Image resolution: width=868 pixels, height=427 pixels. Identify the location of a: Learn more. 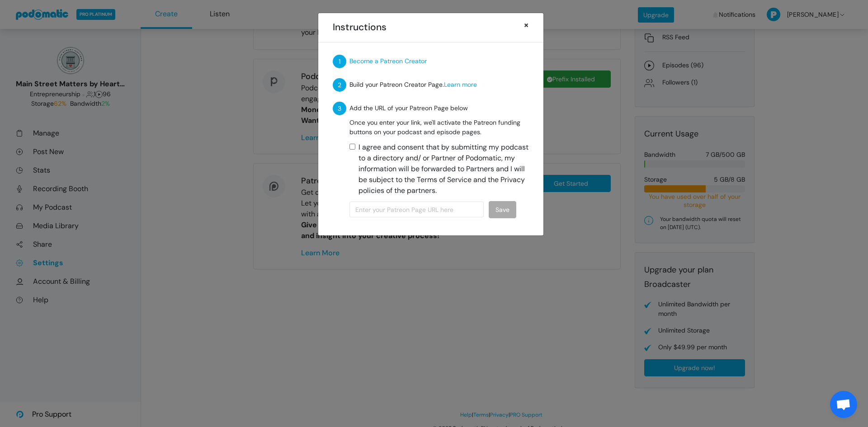
(460, 84).